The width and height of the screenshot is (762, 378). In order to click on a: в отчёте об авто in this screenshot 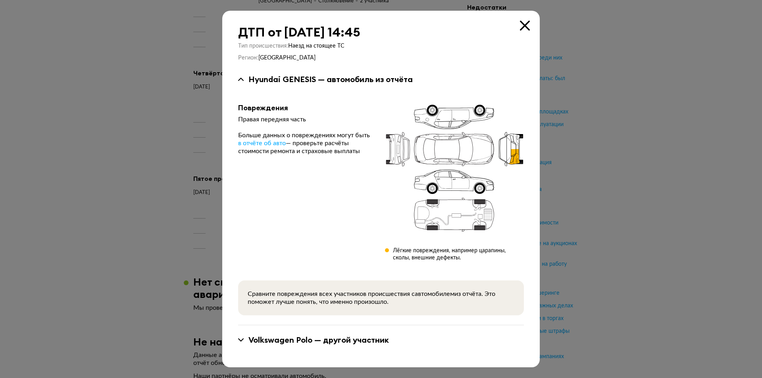, I will do `click(262, 143)`.